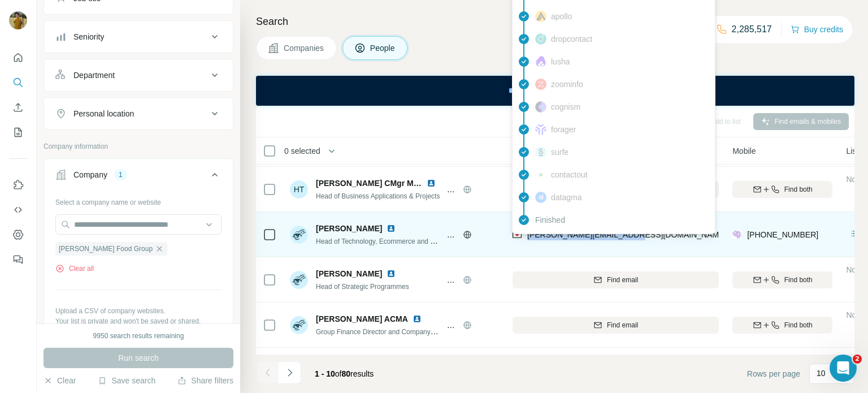  Describe the element at coordinates (138, 322) in the screenshot. I see `p: Your list is private and won't be saved or shared.` at that location.